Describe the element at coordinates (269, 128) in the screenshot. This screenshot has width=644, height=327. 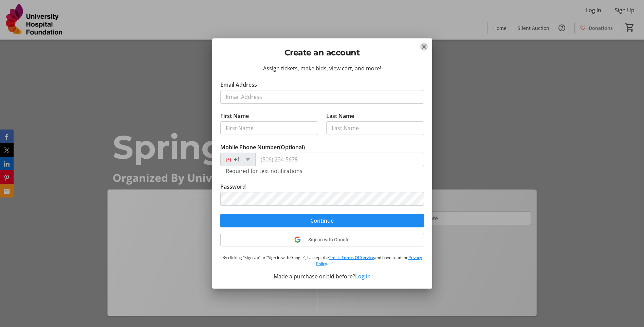
I see `input: First Name` at that location.